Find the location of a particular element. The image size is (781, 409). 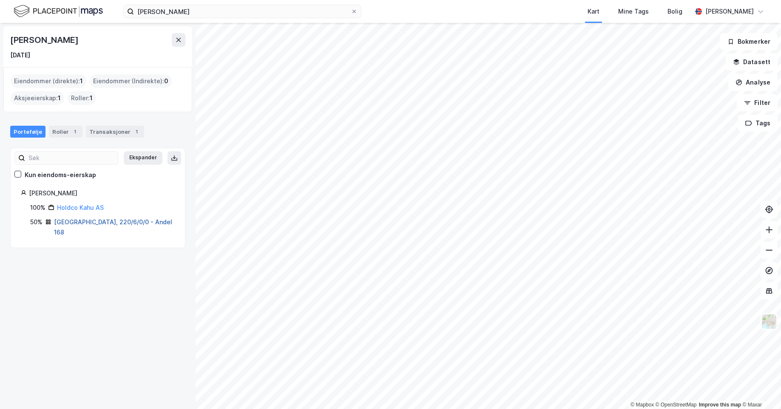

button: Ekspander is located at coordinates (143, 158).